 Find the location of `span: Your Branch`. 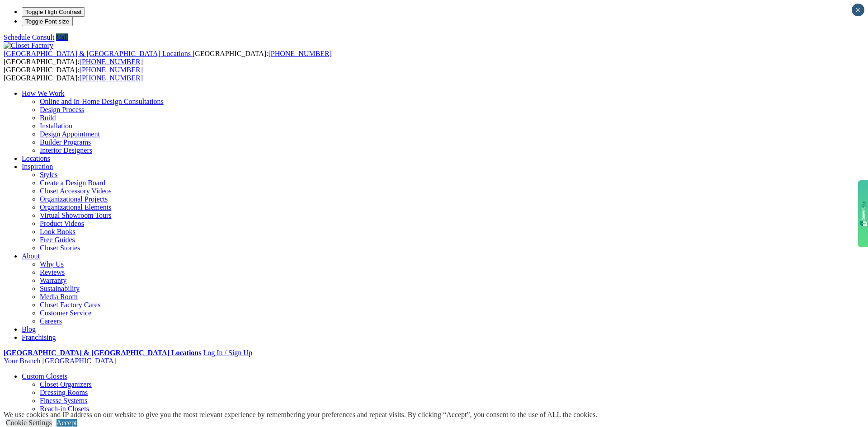

span: Your Branch is located at coordinates (21, 361).